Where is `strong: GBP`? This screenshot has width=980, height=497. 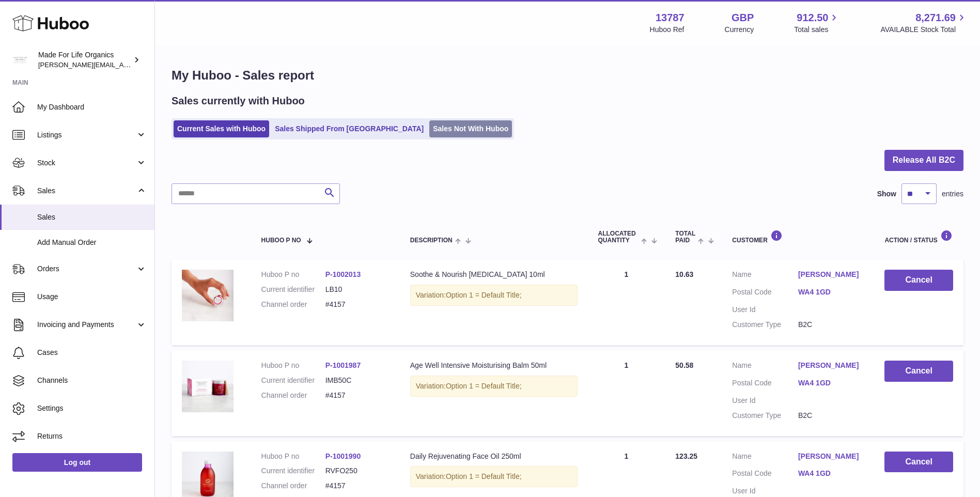
strong: GBP is located at coordinates (742, 17).